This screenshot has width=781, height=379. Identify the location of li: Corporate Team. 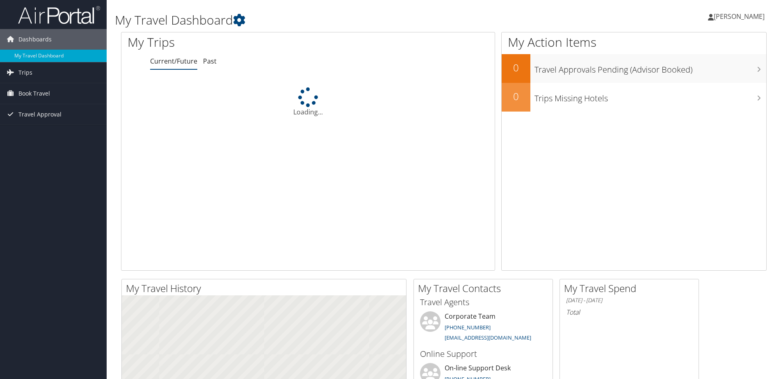
(483, 328).